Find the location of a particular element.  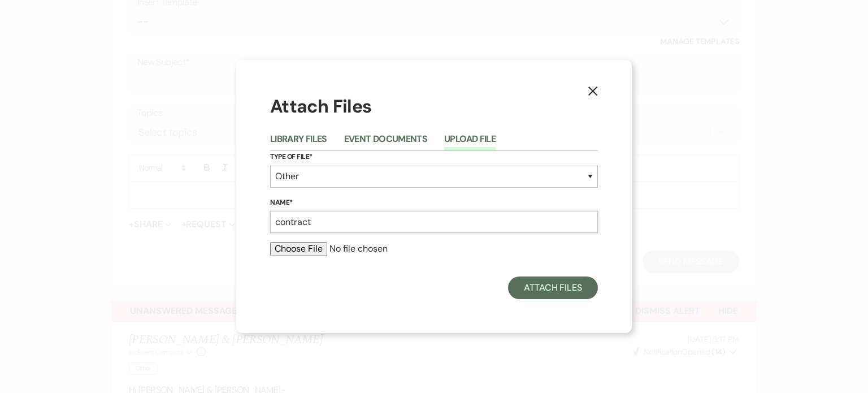

button: Event Documents is located at coordinates (385, 143).